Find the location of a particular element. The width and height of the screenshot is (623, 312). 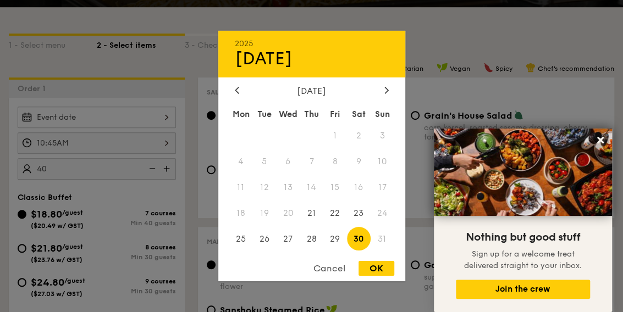

span: 7 is located at coordinates (311, 162).